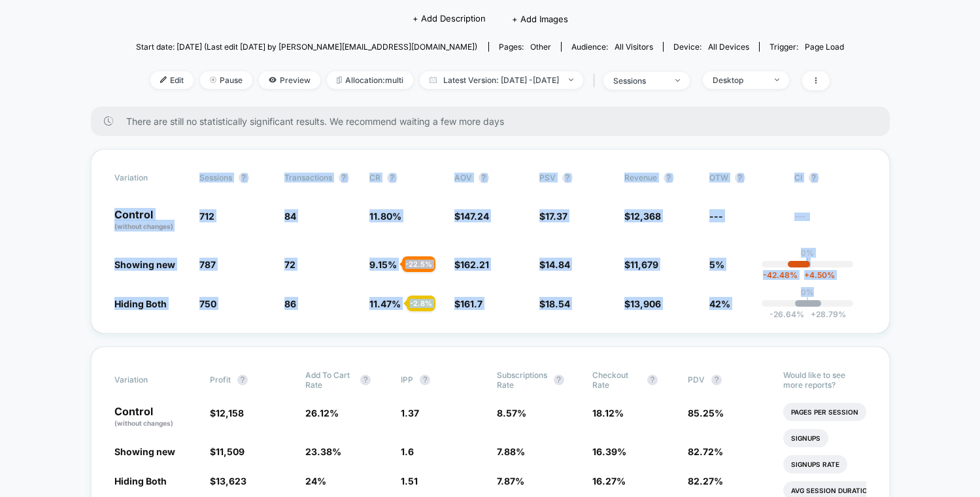  What do you see at coordinates (385, 216) in the screenshot?
I see `span: 11.80 %` at bounding box center [385, 216].